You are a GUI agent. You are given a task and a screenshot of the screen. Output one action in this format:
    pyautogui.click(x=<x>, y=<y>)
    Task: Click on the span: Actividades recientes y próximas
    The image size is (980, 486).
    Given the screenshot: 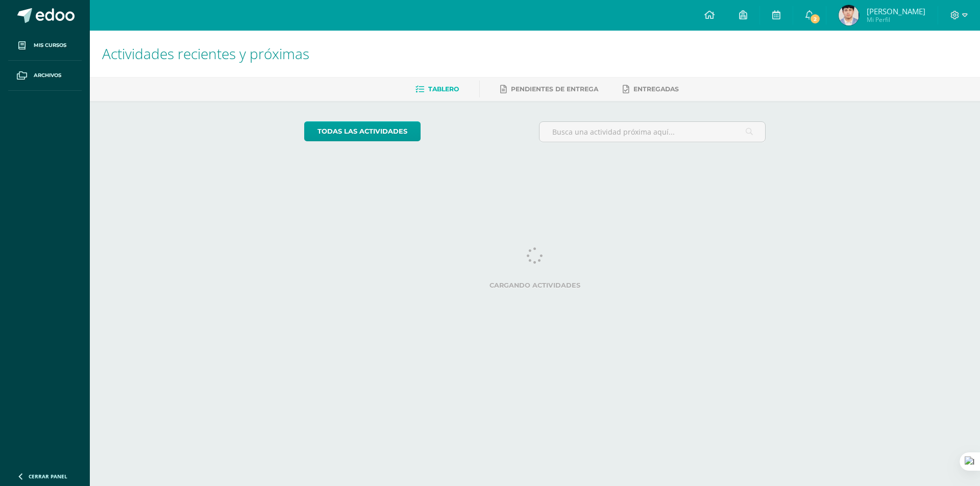 What is the action you would take?
    pyautogui.click(x=205, y=53)
    